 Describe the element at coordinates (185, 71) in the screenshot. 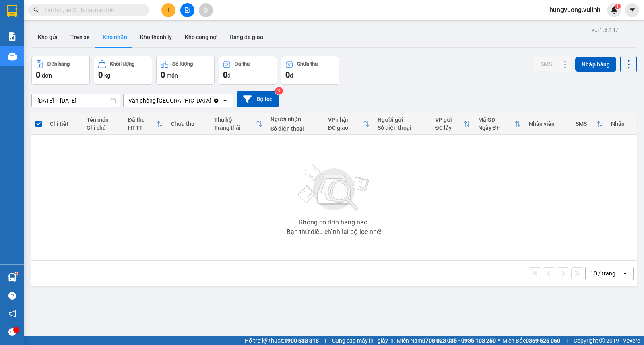

I see `button: Số lượng0món` at that location.